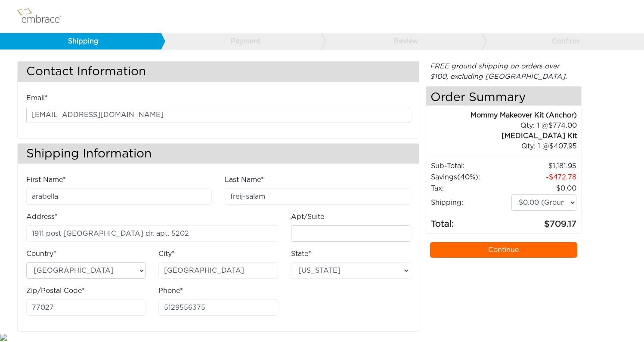  What do you see at coordinates (167, 254) in the screenshot?
I see `label: City*` at bounding box center [167, 254].